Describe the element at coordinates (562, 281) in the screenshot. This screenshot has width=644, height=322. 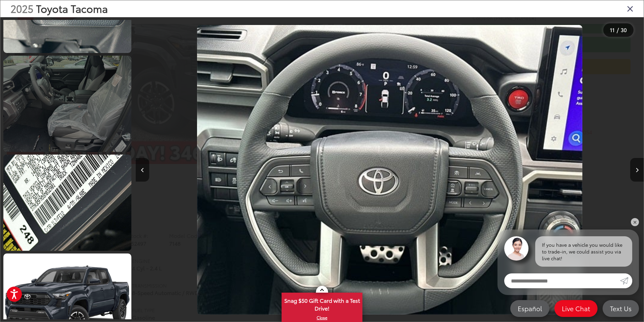
I see `input: Enter your message` at that location.